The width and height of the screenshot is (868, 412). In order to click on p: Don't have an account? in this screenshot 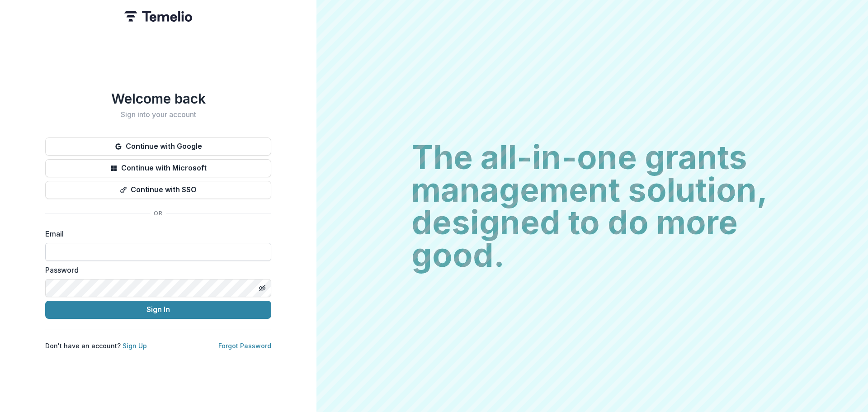, I will do `click(96, 346)`.